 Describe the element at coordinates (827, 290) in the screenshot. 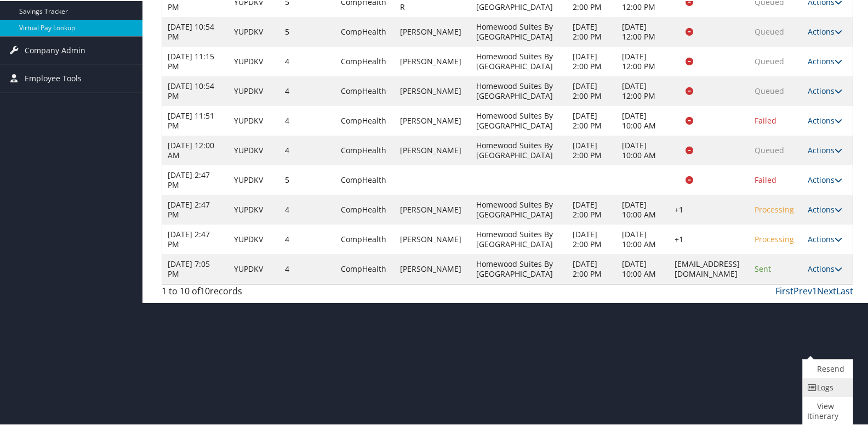

I see `a: Next` at that location.